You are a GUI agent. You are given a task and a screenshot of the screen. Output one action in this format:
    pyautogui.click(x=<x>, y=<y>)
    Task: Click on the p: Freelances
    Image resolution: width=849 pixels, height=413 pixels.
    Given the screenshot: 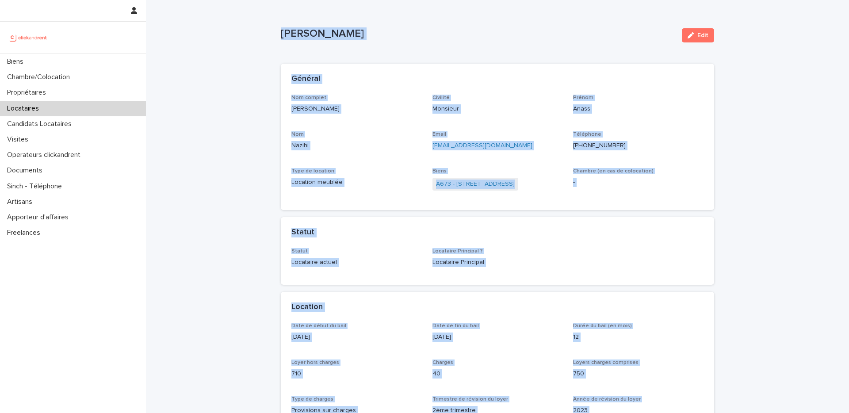 What is the action you would take?
    pyautogui.click(x=25, y=233)
    